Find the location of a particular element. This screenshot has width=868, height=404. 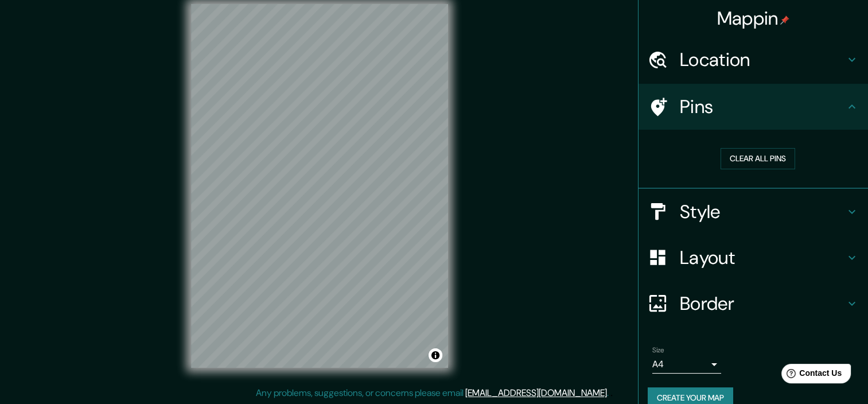

div: A4 is located at coordinates (687, 364).